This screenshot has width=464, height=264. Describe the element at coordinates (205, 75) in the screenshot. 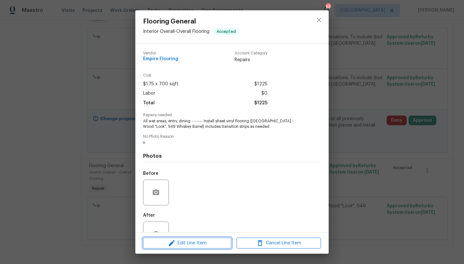

I see `span: Cost` at that location.